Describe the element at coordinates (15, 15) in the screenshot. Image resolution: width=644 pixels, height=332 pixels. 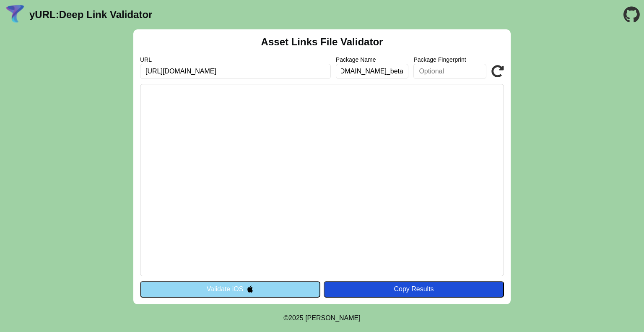
I see `img: yURL Logo` at that location.